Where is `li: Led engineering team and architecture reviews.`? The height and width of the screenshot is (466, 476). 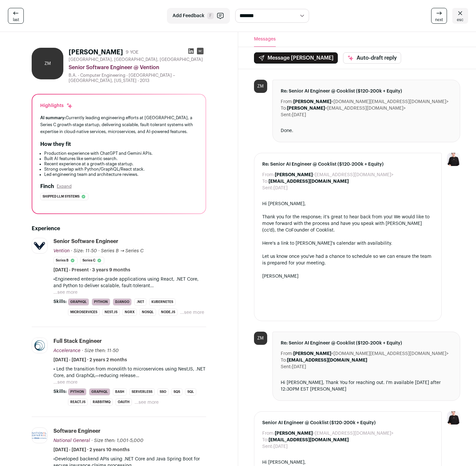
li: Led engineering team and architecture reviews. is located at coordinates (121, 175).